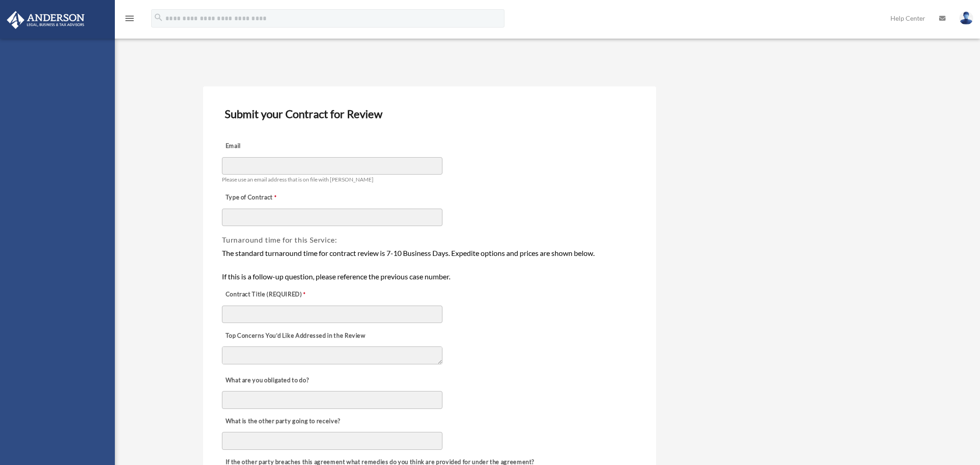  Describe the element at coordinates (268, 198) in the screenshot. I see `label: Type of Contract` at that location.